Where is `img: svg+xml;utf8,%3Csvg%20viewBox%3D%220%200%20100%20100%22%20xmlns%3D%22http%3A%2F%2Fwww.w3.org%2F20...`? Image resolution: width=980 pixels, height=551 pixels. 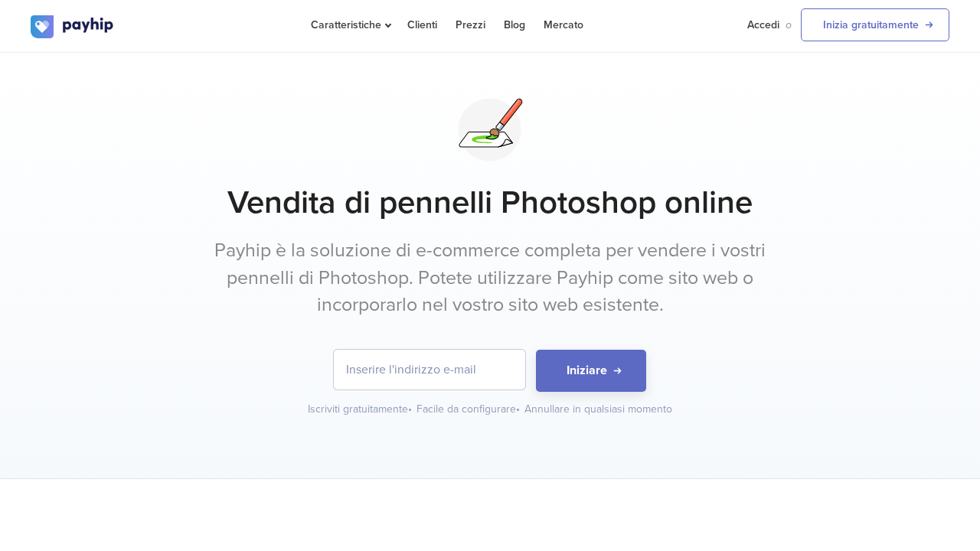
img: svg+xml;utf8,%3Csvg%20viewBox%3D%220%200%20100%20100%22%20xmlns%3D%22http%3A%2F%2Fwww.w3.org%2F20... is located at coordinates (490, 129).